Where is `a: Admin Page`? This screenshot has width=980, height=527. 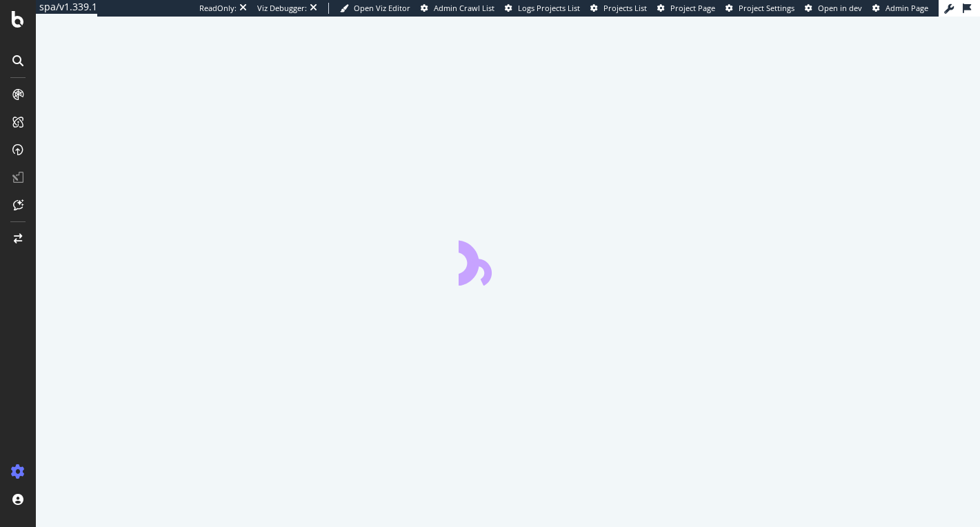 a: Admin Page is located at coordinates (900, 8).